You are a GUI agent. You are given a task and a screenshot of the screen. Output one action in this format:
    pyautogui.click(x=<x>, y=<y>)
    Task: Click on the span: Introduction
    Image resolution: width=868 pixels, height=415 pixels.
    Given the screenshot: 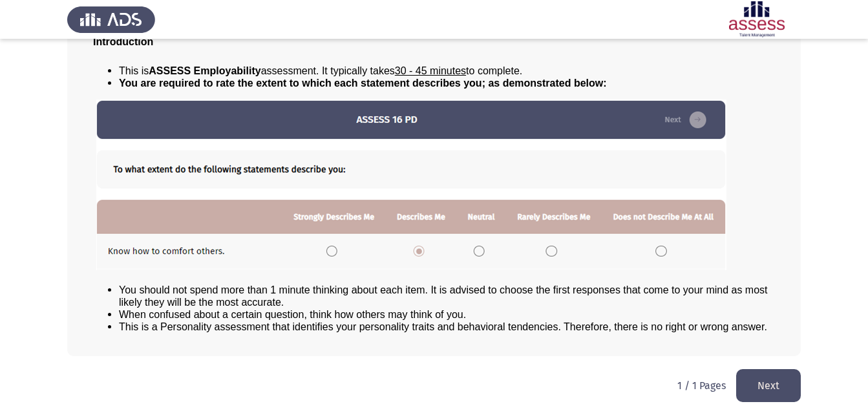 What is the action you would take?
    pyautogui.click(x=123, y=41)
    